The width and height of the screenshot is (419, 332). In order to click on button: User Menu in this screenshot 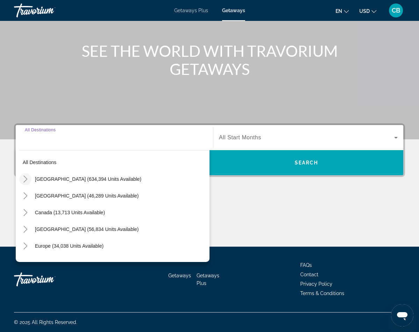, I will do `click(396, 10)`.